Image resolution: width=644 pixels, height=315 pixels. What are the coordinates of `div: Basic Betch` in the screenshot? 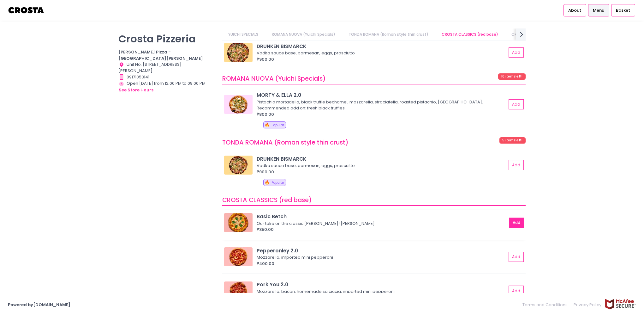 It's located at (381, 216).